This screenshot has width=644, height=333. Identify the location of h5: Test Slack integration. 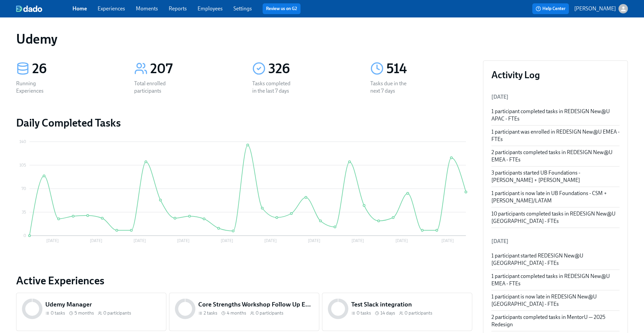
(409, 304).